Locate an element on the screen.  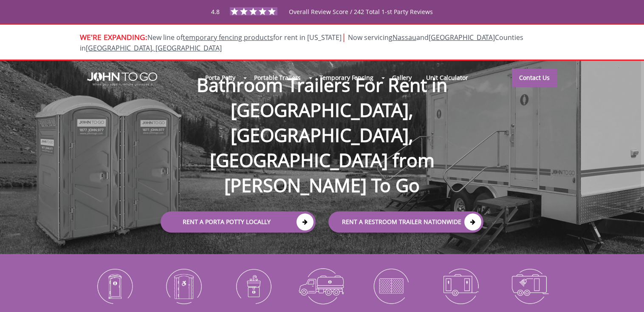
img: Portable-Toilets-icon_N.png is located at coordinates (114, 286).